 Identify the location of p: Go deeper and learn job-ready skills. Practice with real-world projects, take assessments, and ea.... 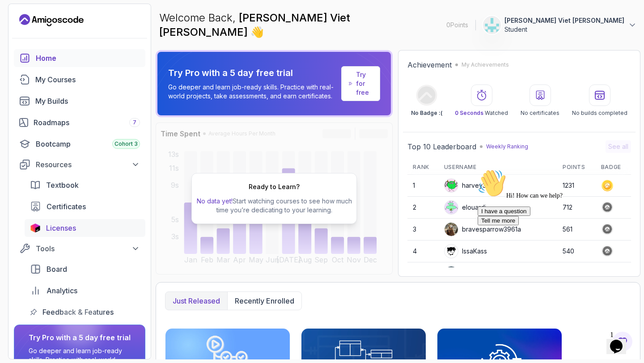
(253, 92).